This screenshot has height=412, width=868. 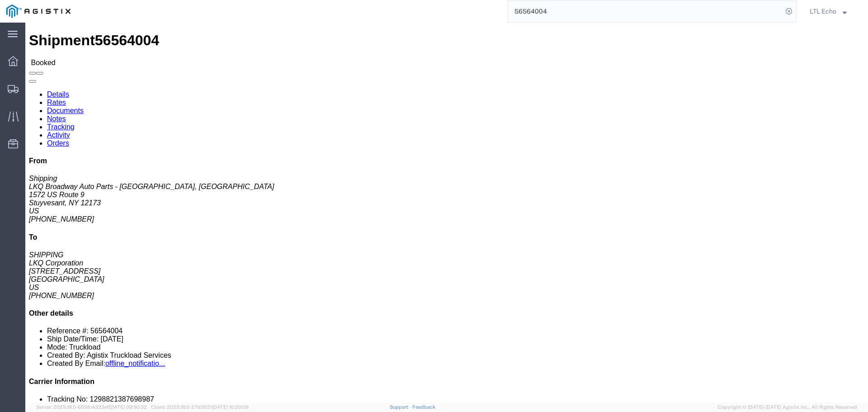 I want to click on a: Support, so click(x=401, y=407).